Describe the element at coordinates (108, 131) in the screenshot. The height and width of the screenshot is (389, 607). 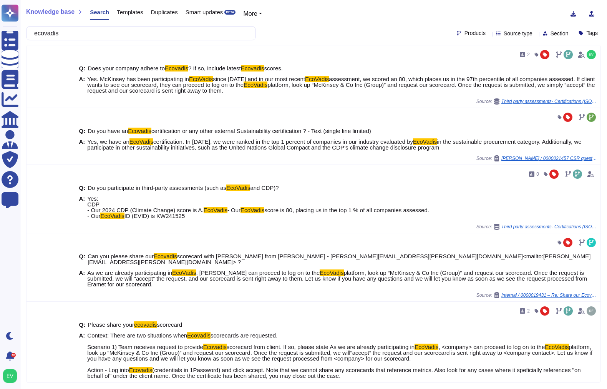
I see `span: Do you have an` at that location.